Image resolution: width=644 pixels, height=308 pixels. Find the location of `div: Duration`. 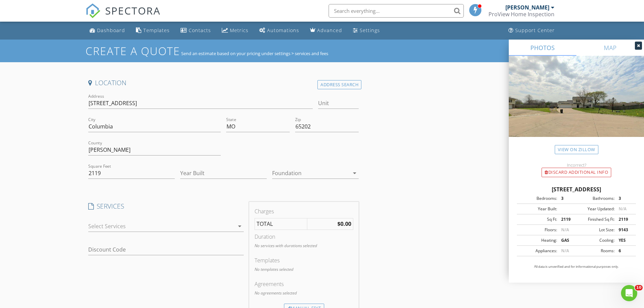

div: Duration is located at coordinates (304, 237).